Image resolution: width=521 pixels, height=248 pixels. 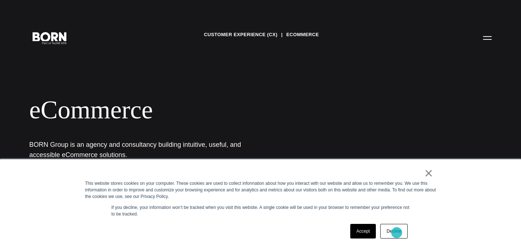 What do you see at coordinates (302, 35) in the screenshot?
I see `a: eCommerce` at bounding box center [302, 35].